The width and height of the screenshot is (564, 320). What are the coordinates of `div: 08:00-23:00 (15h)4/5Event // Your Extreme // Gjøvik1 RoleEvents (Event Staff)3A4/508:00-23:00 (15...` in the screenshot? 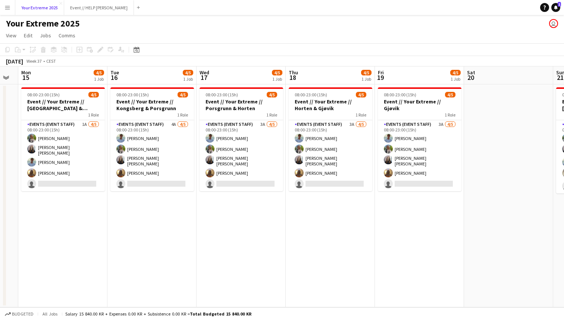 It's located at (420, 139).